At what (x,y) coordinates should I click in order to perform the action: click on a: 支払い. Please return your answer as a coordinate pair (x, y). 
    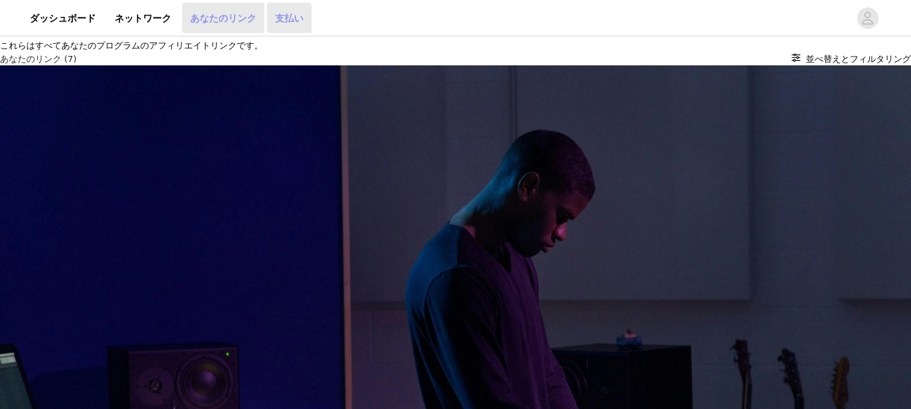
    Looking at the image, I should click on (289, 18).